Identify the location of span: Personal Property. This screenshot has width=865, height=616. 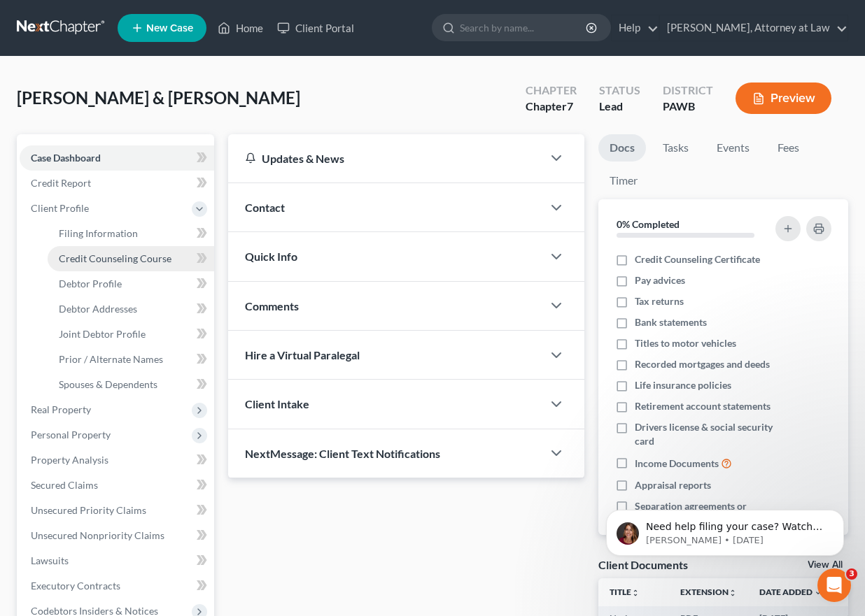
(71, 435).